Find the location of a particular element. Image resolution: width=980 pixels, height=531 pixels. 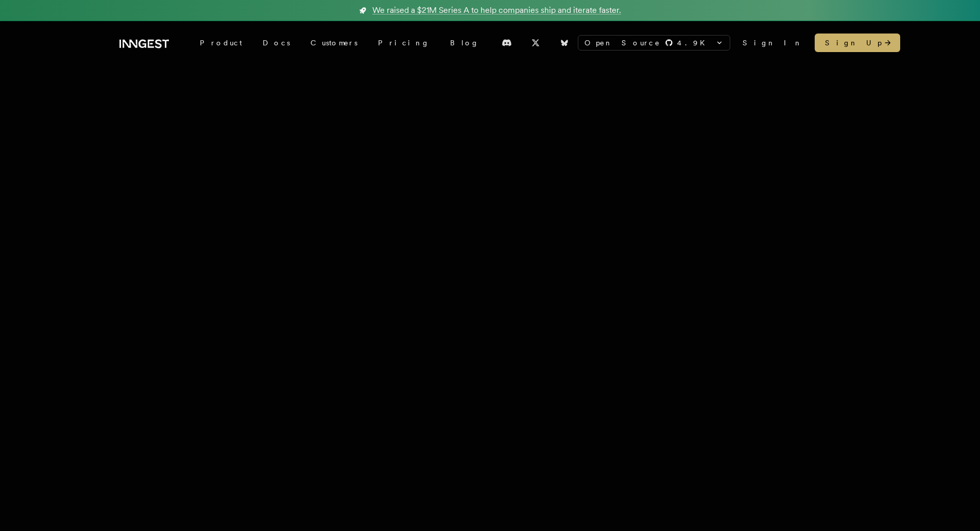

a: Sign In is located at coordinates (772, 43).